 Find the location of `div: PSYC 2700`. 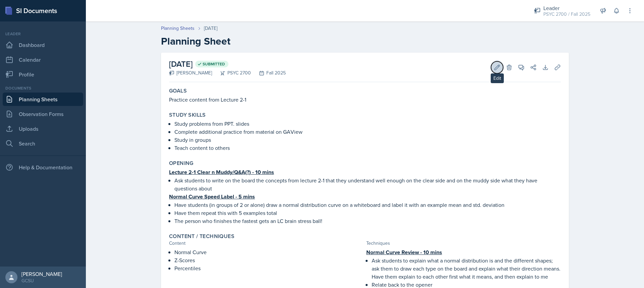

div: PSYC 2700 is located at coordinates (231, 72).